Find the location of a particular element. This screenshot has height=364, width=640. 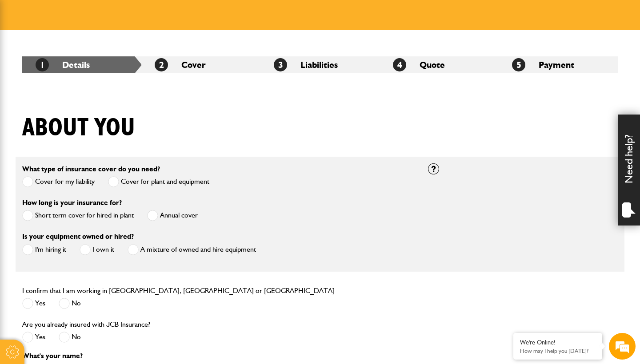

label: Annual cover is located at coordinates (172, 216).